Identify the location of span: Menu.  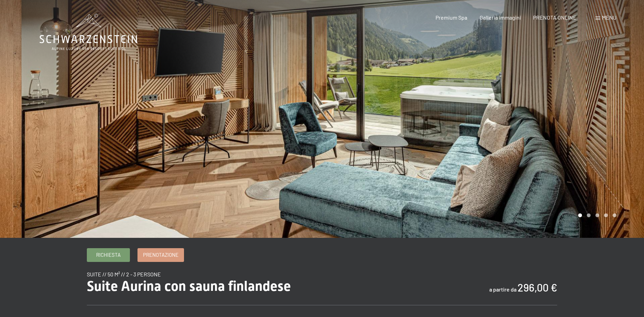
(609, 17).